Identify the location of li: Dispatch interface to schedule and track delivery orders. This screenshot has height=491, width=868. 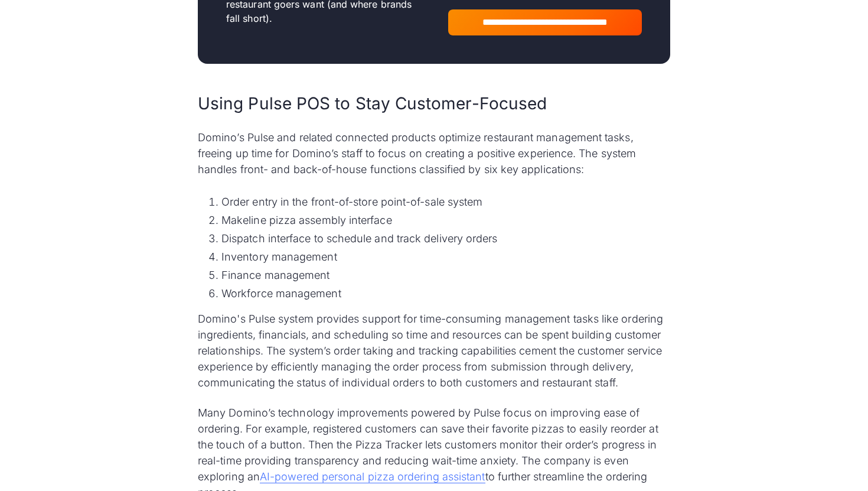
(446, 238).